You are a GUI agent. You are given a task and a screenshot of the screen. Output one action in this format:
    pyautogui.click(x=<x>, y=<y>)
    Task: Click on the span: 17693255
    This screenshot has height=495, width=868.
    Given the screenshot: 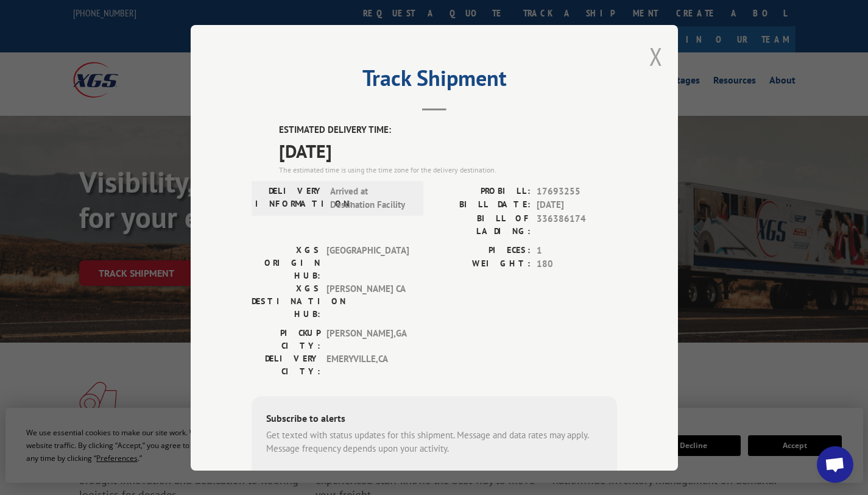 What is the action you would take?
    pyautogui.click(x=577, y=191)
    